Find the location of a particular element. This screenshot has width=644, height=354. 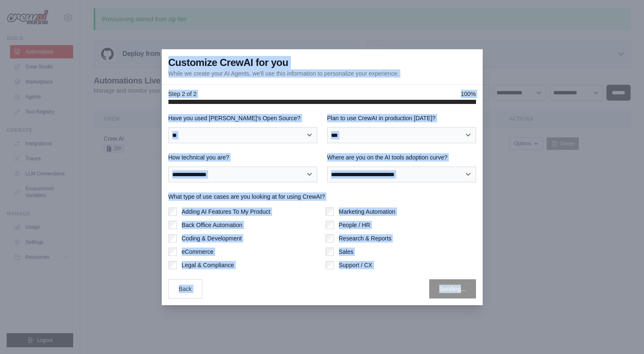

label: How technical you are? is located at coordinates (243, 157).